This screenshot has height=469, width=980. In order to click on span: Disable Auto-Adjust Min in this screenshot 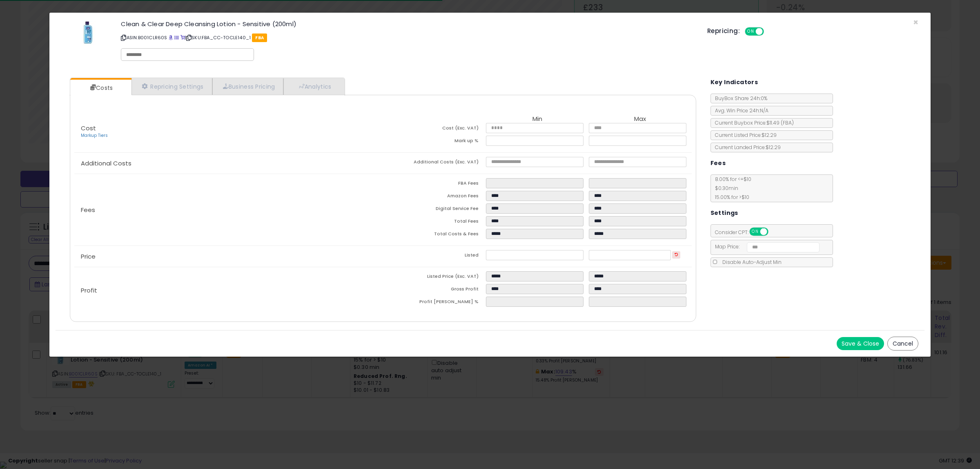, I will do `click(750, 262)`.